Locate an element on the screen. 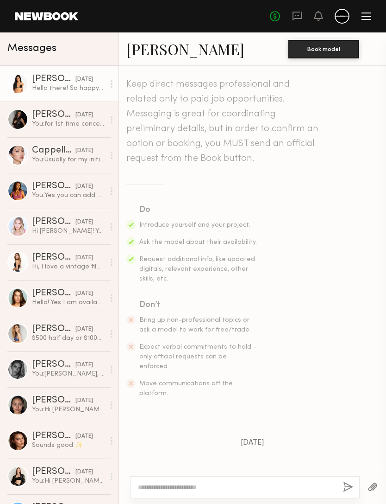 This screenshot has width=386, height=504. div: Do is located at coordinates (199, 210).